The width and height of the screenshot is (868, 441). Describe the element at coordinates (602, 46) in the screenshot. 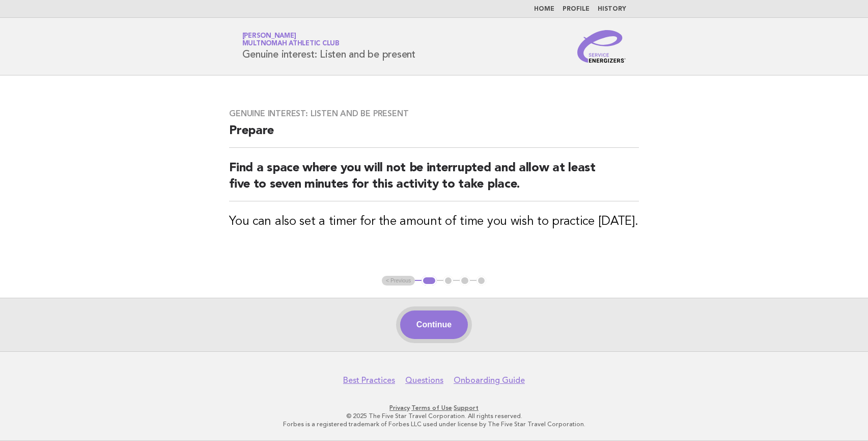

I see `img: Service Energizers` at that location.